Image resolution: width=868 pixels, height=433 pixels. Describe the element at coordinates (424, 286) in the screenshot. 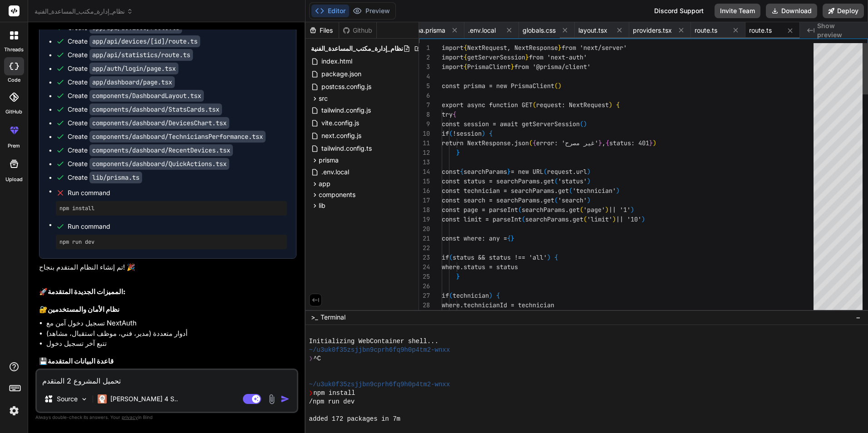

I see `div: 26` at that location.